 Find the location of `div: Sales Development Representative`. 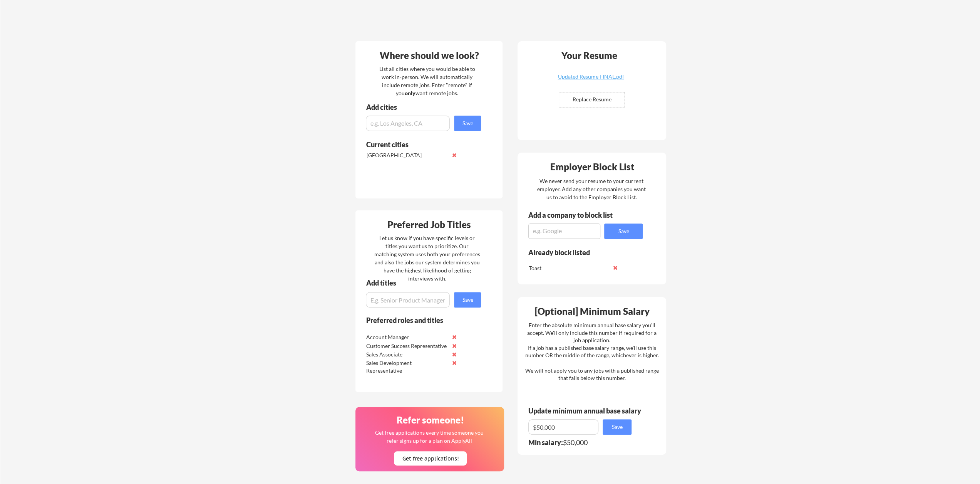

div: Sales Development Representative is located at coordinates (406, 366).